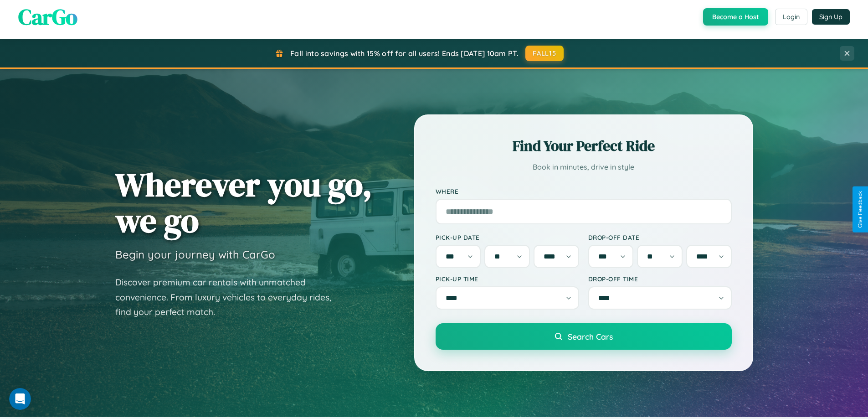 The width and height of the screenshot is (868, 419). What do you see at coordinates (659, 278) in the screenshot?
I see `label: Drop-off Time` at bounding box center [659, 278].